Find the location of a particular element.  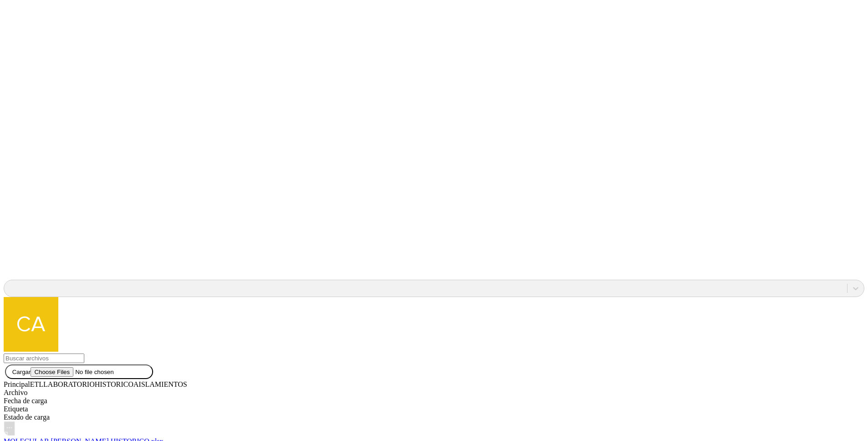

input: Buscar archivos is located at coordinates (44, 359).